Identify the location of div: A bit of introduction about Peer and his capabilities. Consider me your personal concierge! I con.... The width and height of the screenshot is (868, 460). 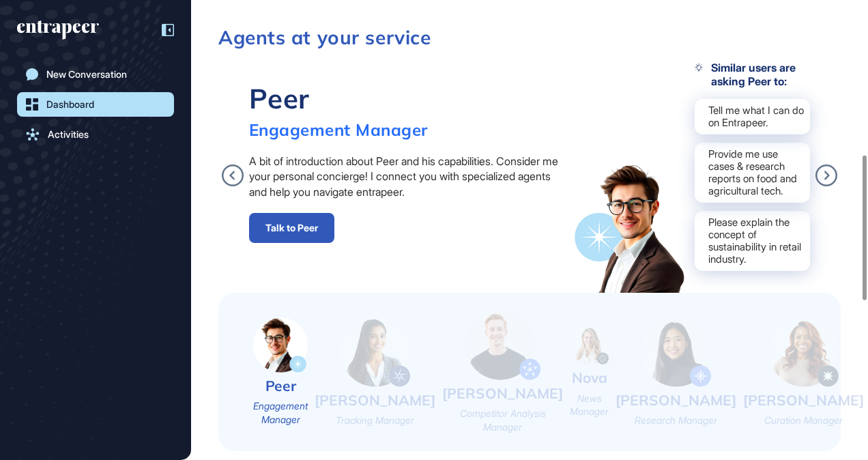
(409, 176).